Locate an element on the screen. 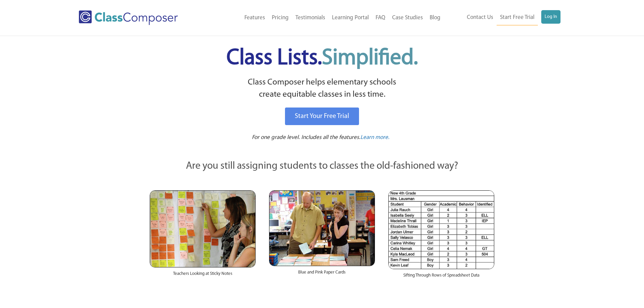 The height and width of the screenshot is (308, 644). a: Testimonials is located at coordinates (310, 18).